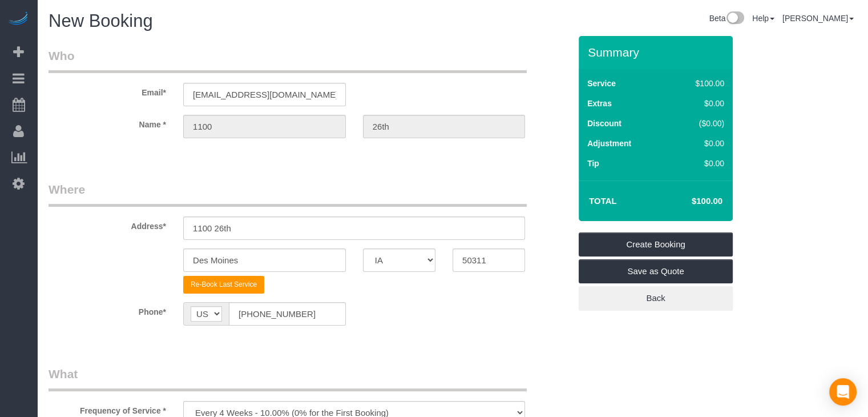  Describe the element at coordinates (287, 313) in the screenshot. I see `input: Phone*` at that location.